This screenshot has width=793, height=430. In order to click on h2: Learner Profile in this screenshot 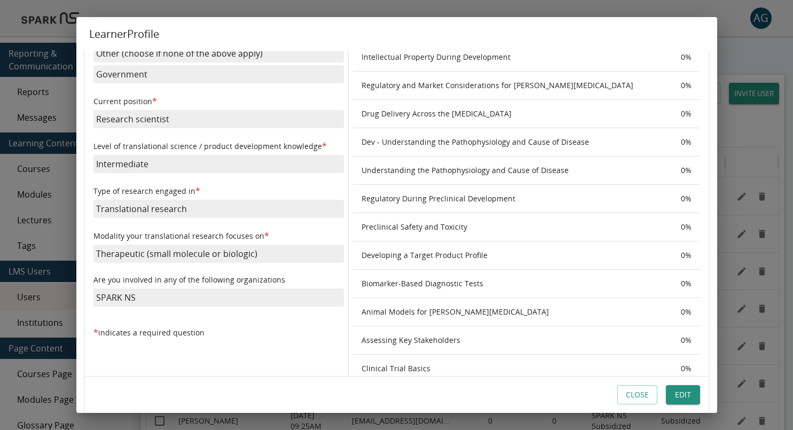, I will do `click(397, 34)`.